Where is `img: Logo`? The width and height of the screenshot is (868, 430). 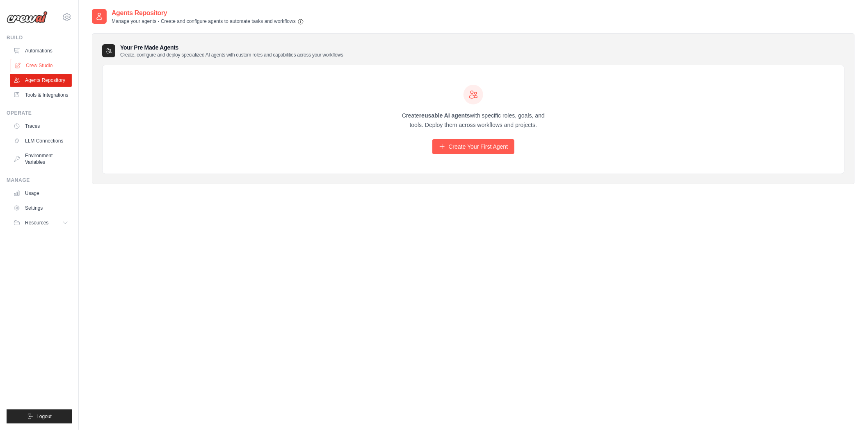
img: Logo is located at coordinates (27, 17).